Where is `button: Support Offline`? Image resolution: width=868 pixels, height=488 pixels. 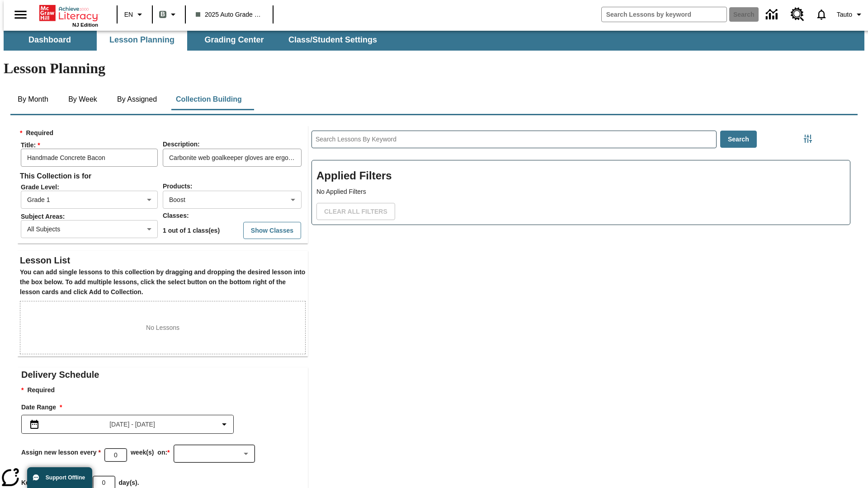
button: Support Offline is located at coordinates (60, 477).